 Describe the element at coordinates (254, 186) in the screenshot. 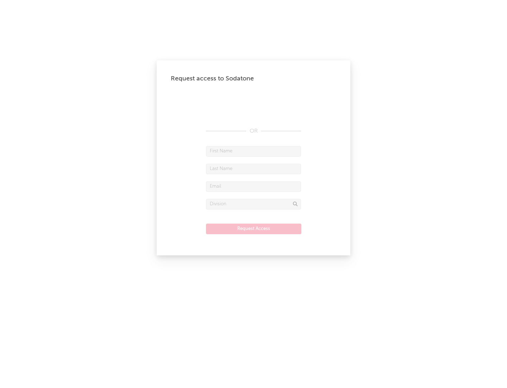

I see `input: Email` at that location.